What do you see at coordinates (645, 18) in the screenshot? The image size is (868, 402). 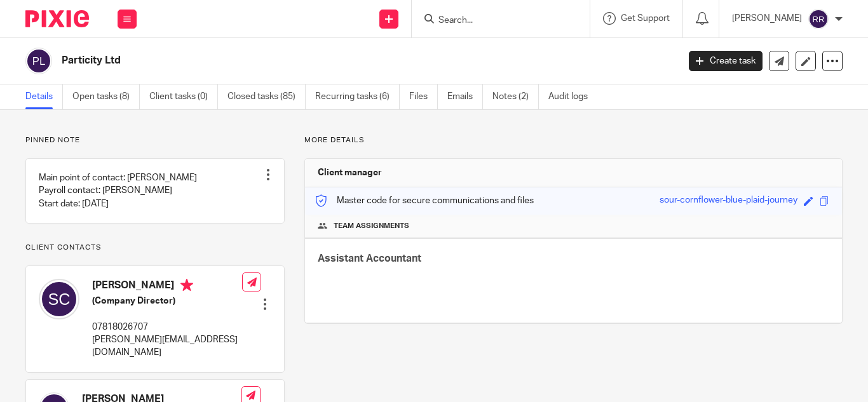 I see `span: Get Support` at bounding box center [645, 18].